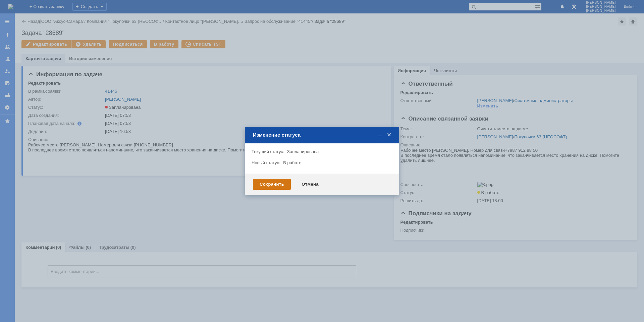 Image resolution: width=644 pixels, height=322 pixels. Describe the element at coordinates (380, 135) in the screenshot. I see `span: Свернуть (Ctrl + M)` at that location.